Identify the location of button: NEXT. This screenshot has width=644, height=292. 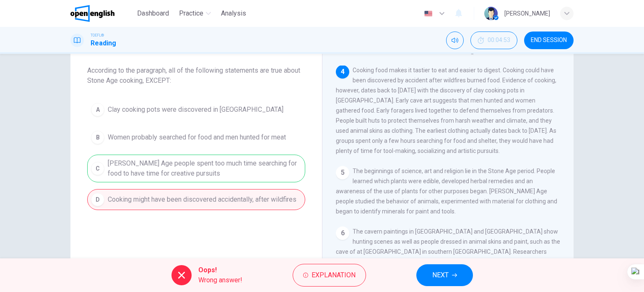
(445, 275).